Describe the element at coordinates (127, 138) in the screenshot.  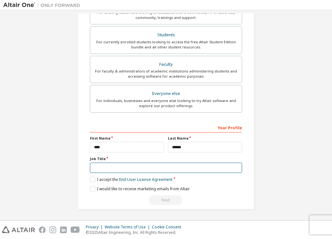
I see `label: First Name` at that location.